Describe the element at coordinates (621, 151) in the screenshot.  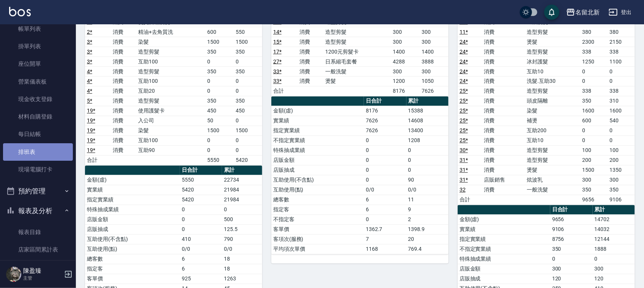
I see `td: 100` at that location.